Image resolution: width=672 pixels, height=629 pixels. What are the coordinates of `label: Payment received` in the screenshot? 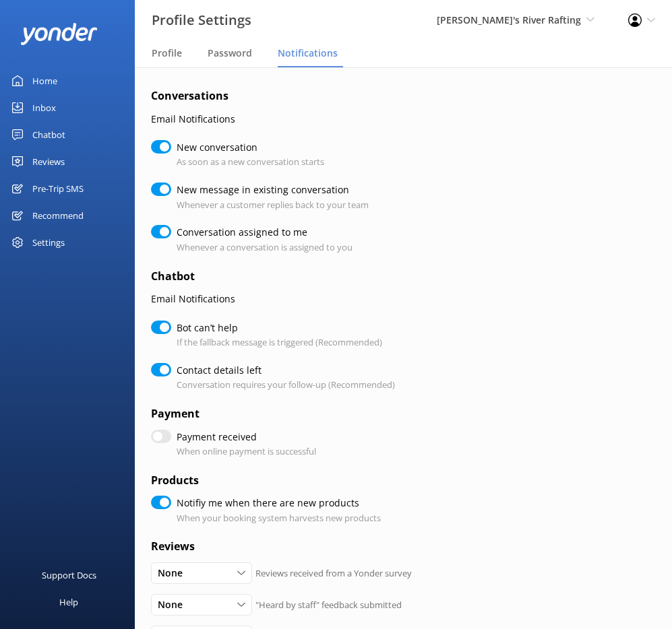 It's located at (243, 437).